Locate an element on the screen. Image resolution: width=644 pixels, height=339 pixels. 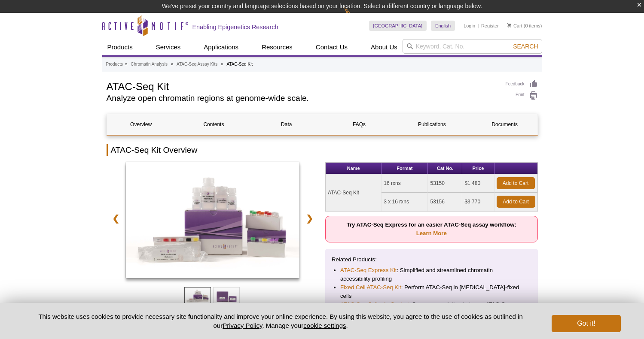
img: Change Here is located at coordinates (355, 17).